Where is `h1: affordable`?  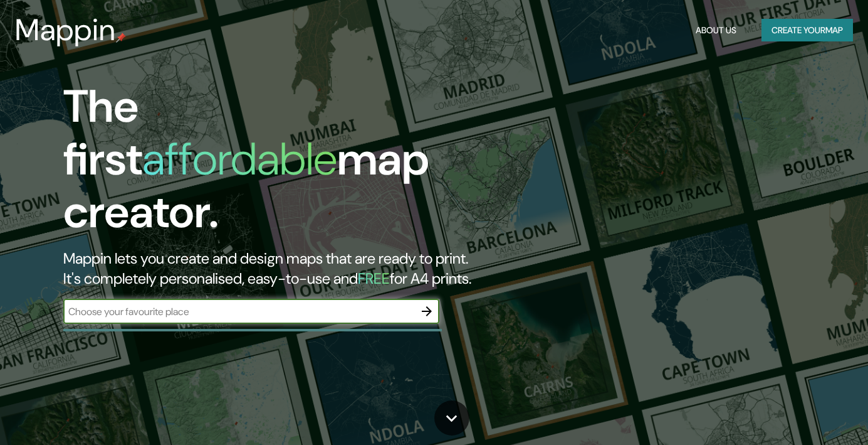
h1: affordable is located at coordinates (239, 158).